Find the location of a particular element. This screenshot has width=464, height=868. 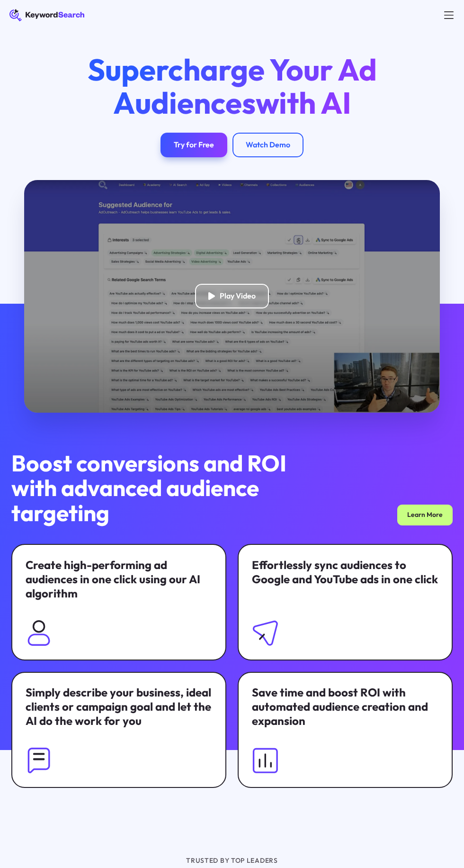

a: Learn More is located at coordinates (425, 515).